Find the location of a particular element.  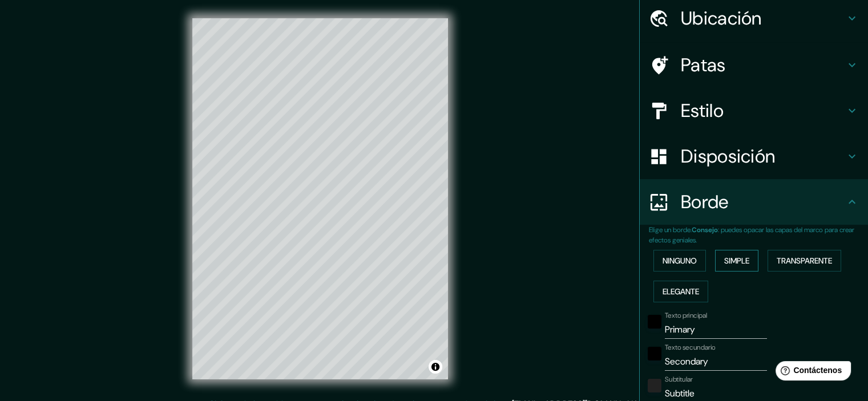

button: Activar o desactivar atribución is located at coordinates (436, 367).